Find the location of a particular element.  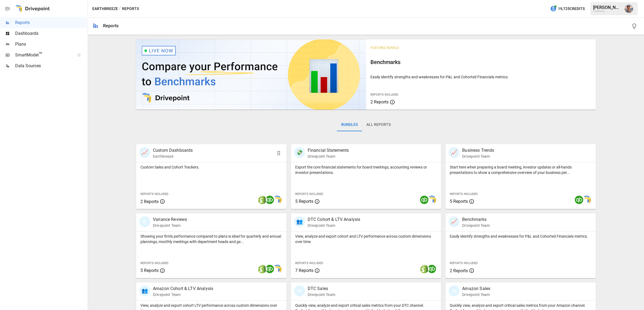

img: Jordan Benjamin is located at coordinates (629, 8).